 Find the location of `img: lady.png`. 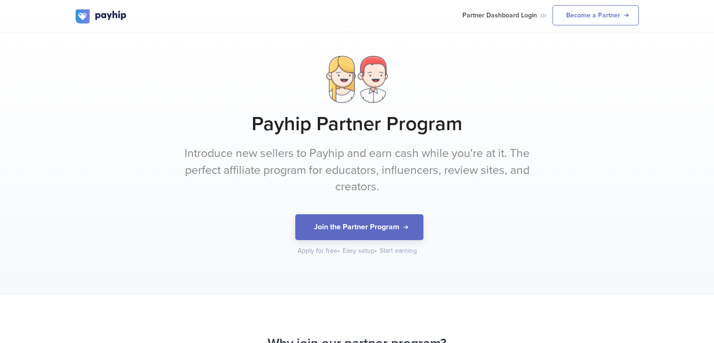

img: lady.png is located at coordinates (341, 79).